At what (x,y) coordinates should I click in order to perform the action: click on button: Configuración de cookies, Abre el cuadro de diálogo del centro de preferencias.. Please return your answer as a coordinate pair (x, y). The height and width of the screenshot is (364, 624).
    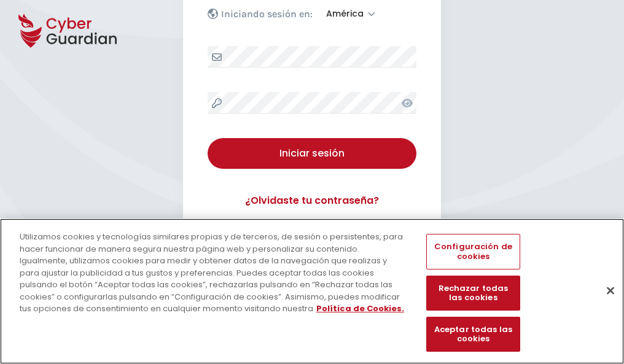
    Looking at the image, I should click on (473, 251).